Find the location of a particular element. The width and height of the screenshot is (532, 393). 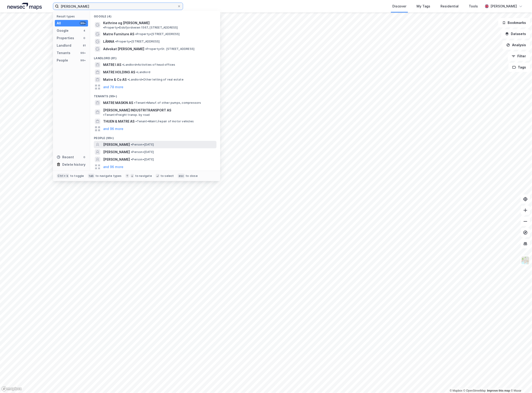

span: Landlord • Activities of head offices is located at coordinates (149, 65).